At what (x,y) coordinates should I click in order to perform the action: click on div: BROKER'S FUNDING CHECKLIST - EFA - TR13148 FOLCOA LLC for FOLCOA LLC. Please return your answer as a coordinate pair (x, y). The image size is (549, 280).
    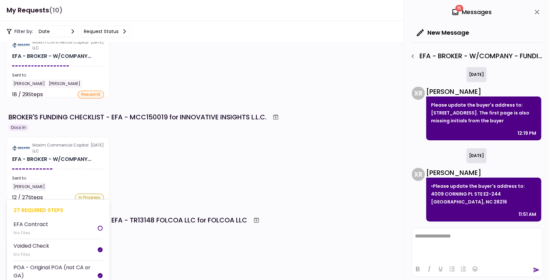
    Looking at the image, I should click on (128, 220).